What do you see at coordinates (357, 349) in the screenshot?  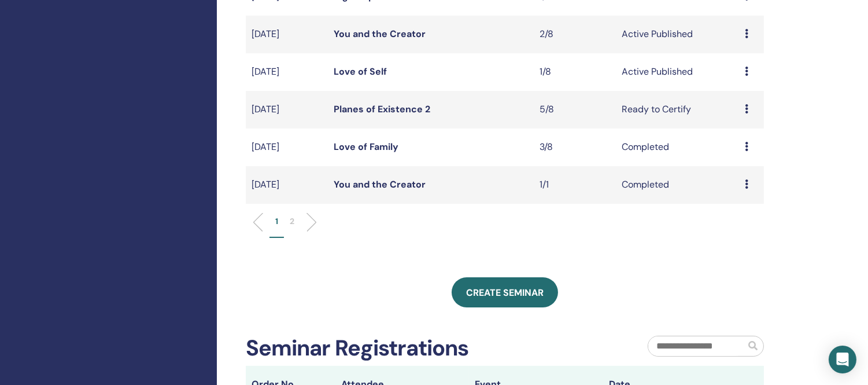 I see `h2: Seminar Registrations` at bounding box center [357, 349].